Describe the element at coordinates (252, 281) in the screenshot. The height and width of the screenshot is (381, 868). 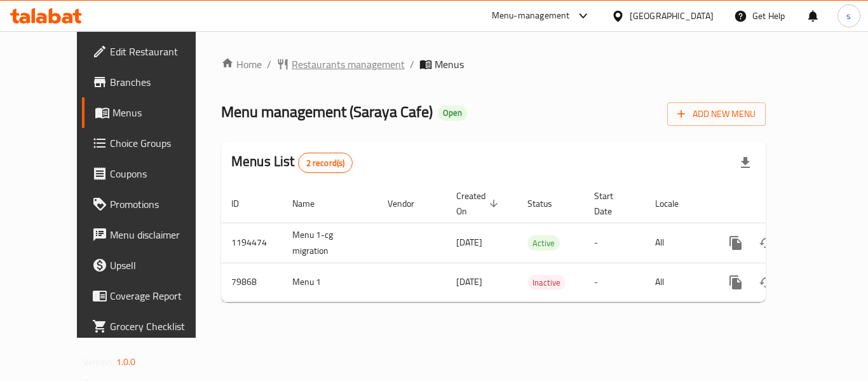
I see `td: 79868` at that location.